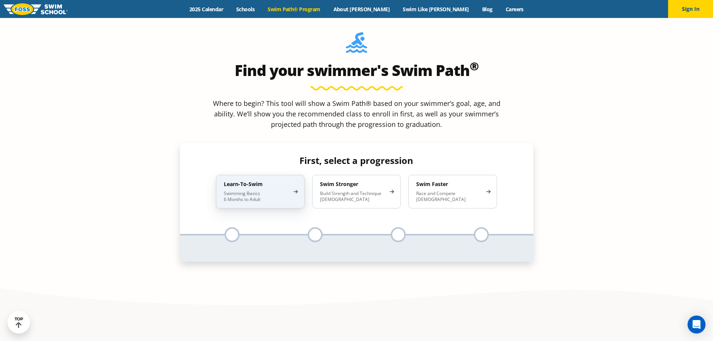 The height and width of the screenshot is (341, 713). Describe the element at coordinates (514, 9) in the screenshot. I see `a: Careers` at that location.